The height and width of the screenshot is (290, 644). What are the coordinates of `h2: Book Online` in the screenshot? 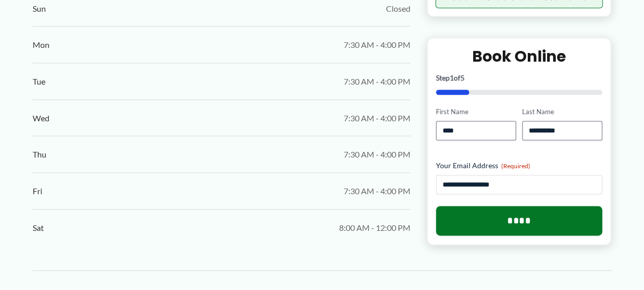 It's located at (519, 56).